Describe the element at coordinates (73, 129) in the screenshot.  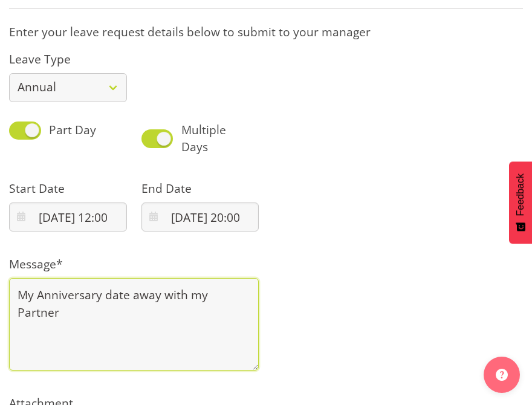
I see `span: Part Day` at that location.